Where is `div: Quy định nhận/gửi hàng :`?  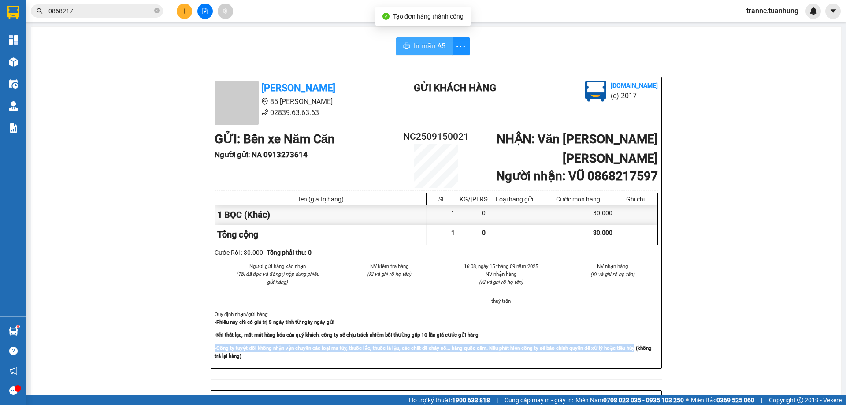 div: Quy định nhận/gửi hàng : is located at coordinates (436, 335).